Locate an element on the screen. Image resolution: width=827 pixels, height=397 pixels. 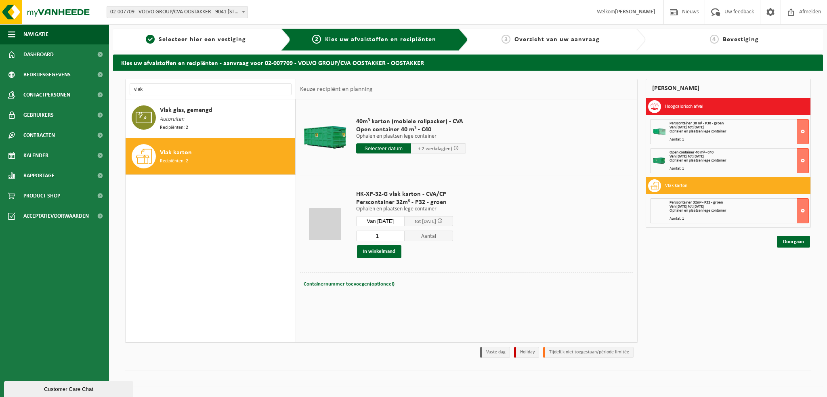
span: Acceptatievoorwaarden is located at coordinates (56, 216).